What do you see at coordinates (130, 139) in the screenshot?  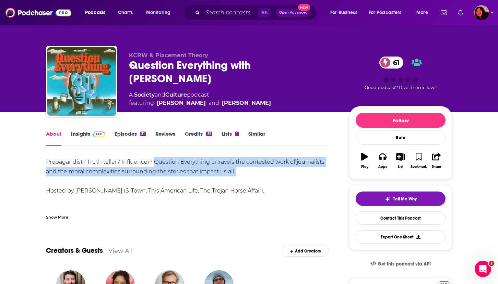 I see `a: Episodes31` at bounding box center [130, 139].